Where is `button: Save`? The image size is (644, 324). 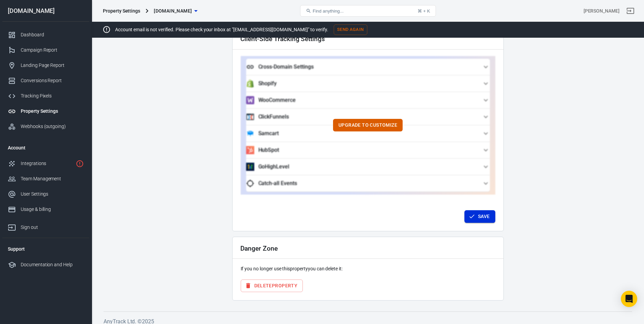 button: Save is located at coordinates (479, 216).